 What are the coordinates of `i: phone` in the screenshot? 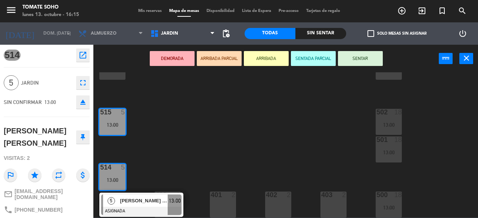 It's located at (8, 210).